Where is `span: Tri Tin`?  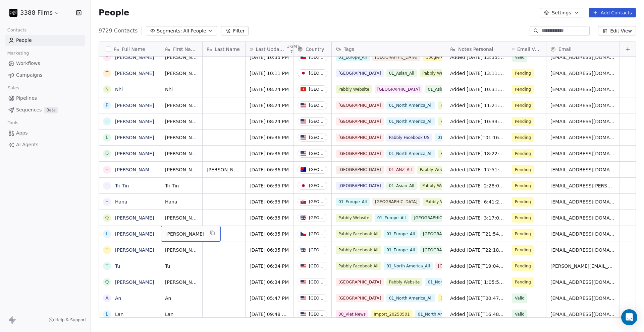 span: Tri Tin is located at coordinates (181, 186).